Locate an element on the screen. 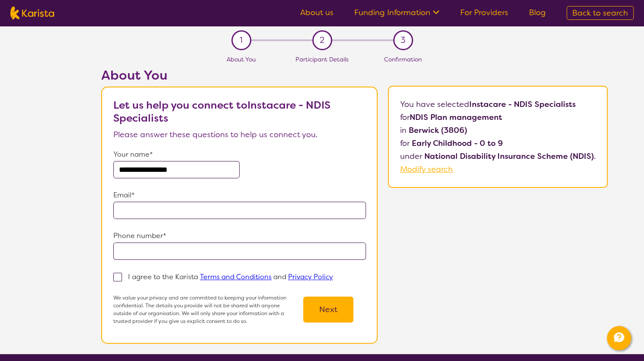 The height and width of the screenshot is (361, 644). p: You have selected is located at coordinates (498, 137).